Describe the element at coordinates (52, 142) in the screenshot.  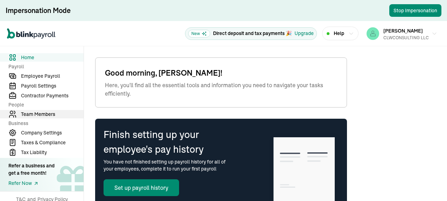
I see `span: Taxes & Compliance` at that location.